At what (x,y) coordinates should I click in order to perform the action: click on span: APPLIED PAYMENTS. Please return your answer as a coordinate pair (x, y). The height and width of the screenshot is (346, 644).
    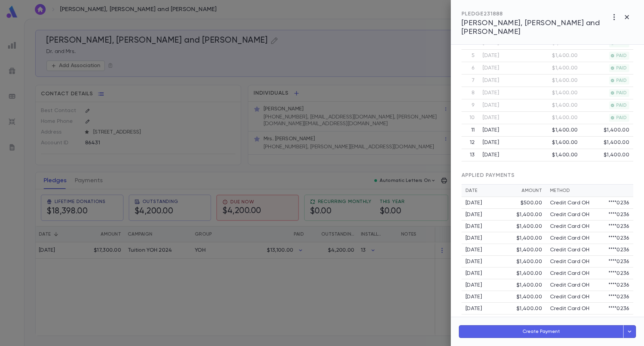
    Looking at the image, I should click on (488, 176).